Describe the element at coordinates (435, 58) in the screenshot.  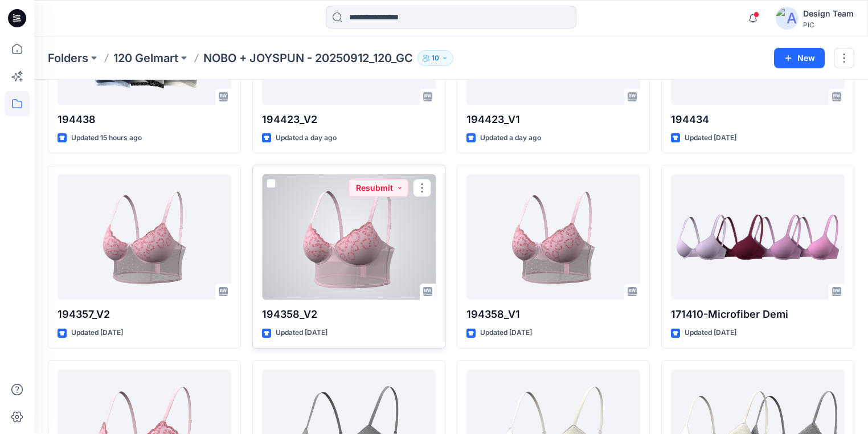
I see `p: 10` at that location.